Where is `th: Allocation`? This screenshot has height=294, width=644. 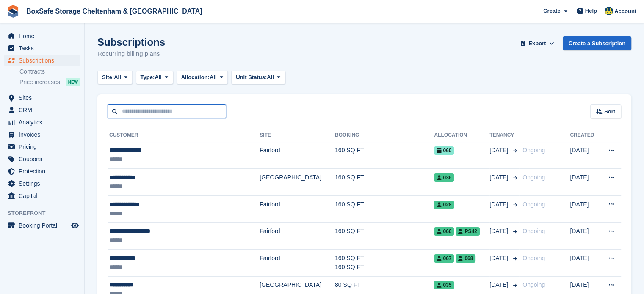 th: Allocation is located at coordinates (461, 135).